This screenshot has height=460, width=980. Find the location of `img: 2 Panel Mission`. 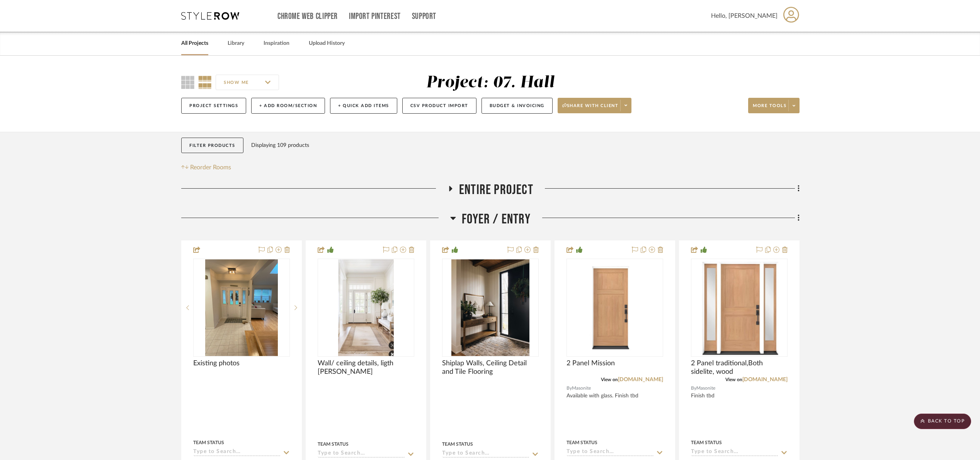

img: 2 Panel Mission is located at coordinates (615, 307).